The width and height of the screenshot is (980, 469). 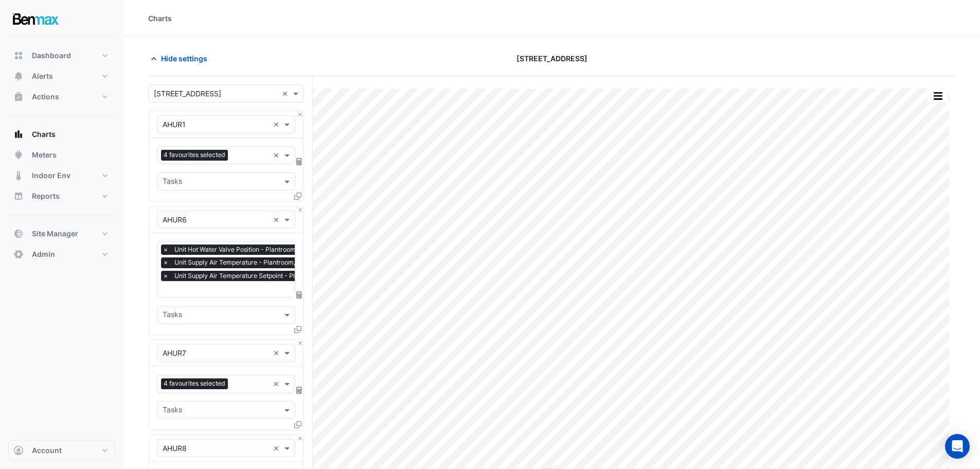 What do you see at coordinates (43, 254) in the screenshot?
I see `span: Admin` at bounding box center [43, 254].